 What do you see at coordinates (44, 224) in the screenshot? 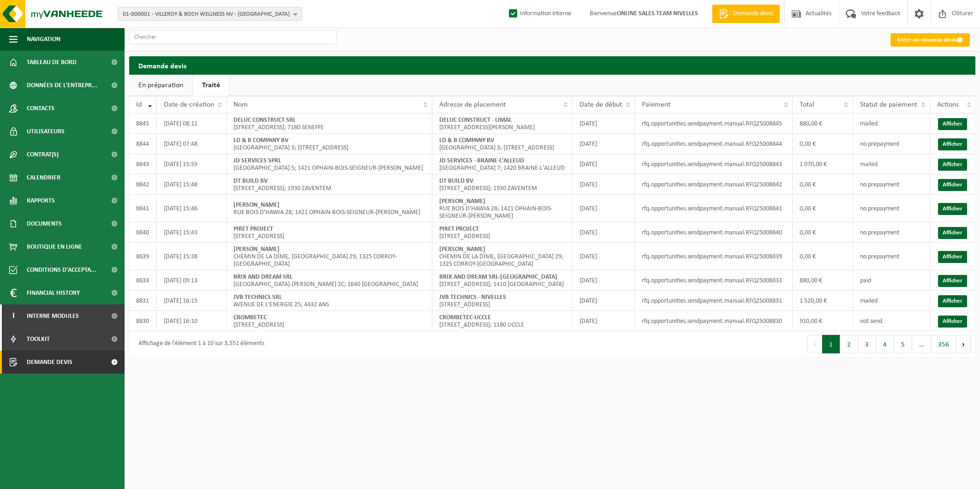
I see `span: Documents` at bounding box center [44, 224].